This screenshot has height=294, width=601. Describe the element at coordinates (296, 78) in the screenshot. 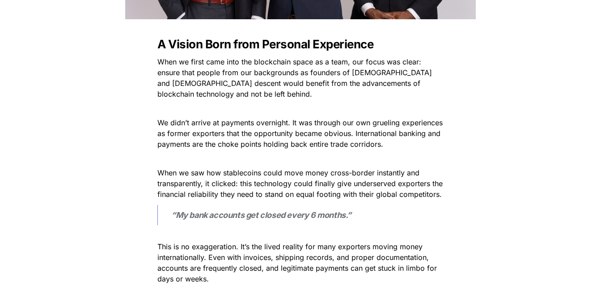

I see `span: When we first came into the blockchain space as a team, our focus was clear: ensure that people f...` at that location.